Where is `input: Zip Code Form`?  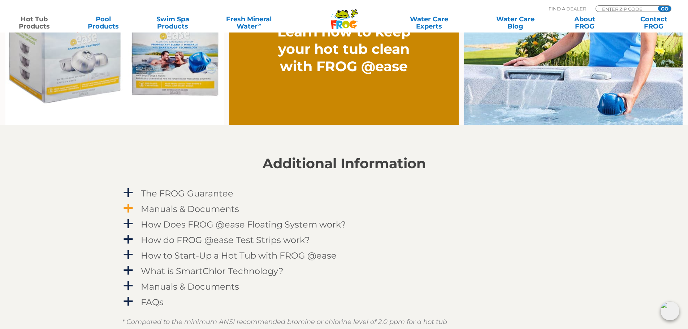 input: Zip Code Form is located at coordinates (625, 9).